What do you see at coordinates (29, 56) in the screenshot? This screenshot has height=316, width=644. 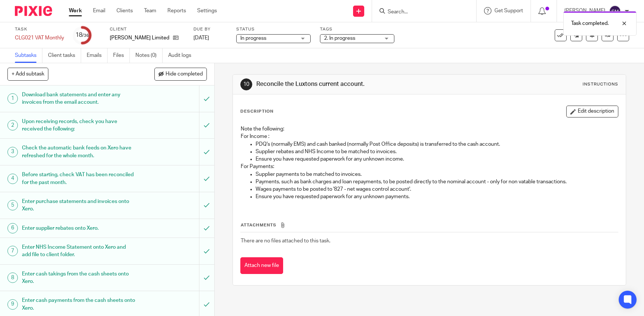 I see `a: Subtasks` at bounding box center [29, 56].